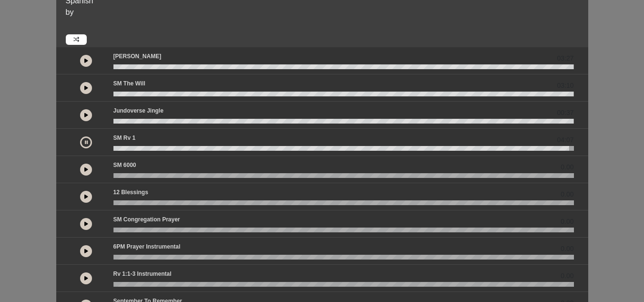  What do you see at coordinates (565, 113) in the screenshot?
I see `span: 00:37` at bounding box center [565, 113].